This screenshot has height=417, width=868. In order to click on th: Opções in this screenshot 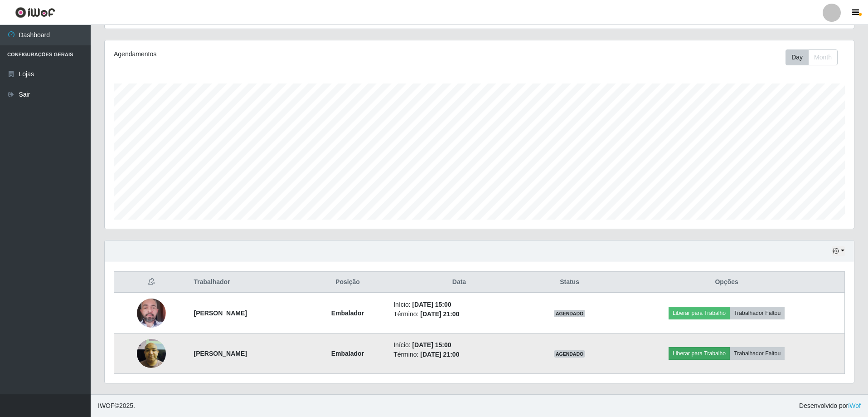, I will do `click(727, 283)`.